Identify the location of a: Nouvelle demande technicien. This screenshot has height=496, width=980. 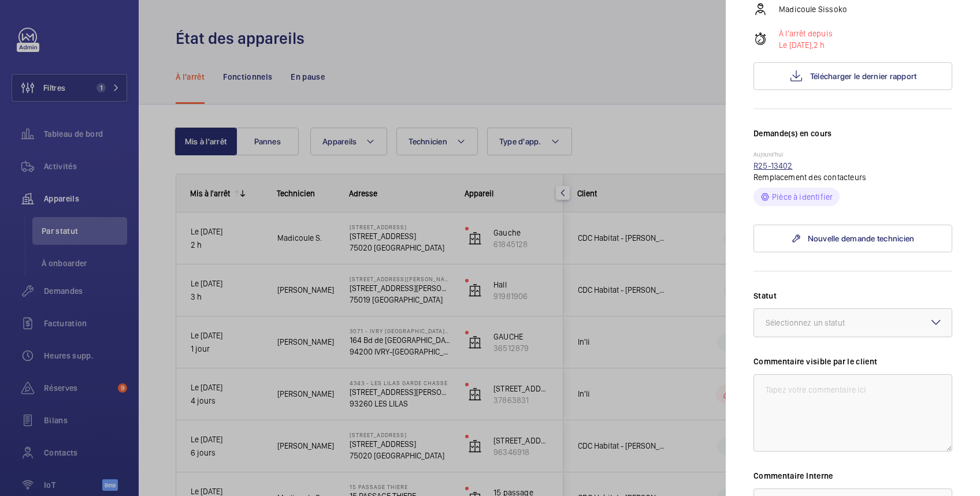
(853, 238).